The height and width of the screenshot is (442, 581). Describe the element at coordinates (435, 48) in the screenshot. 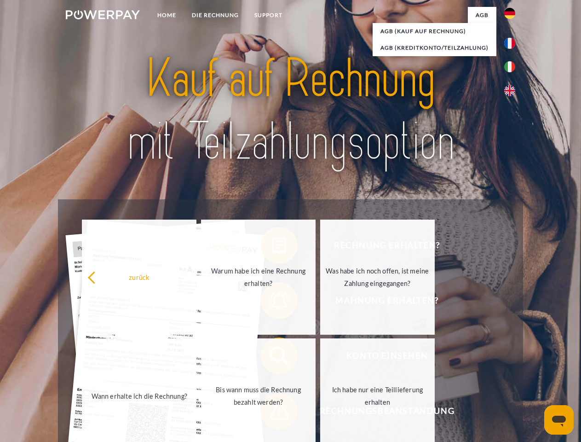

I see `a: AGB (Kreditkonto/Teilzahlung)` at that location.